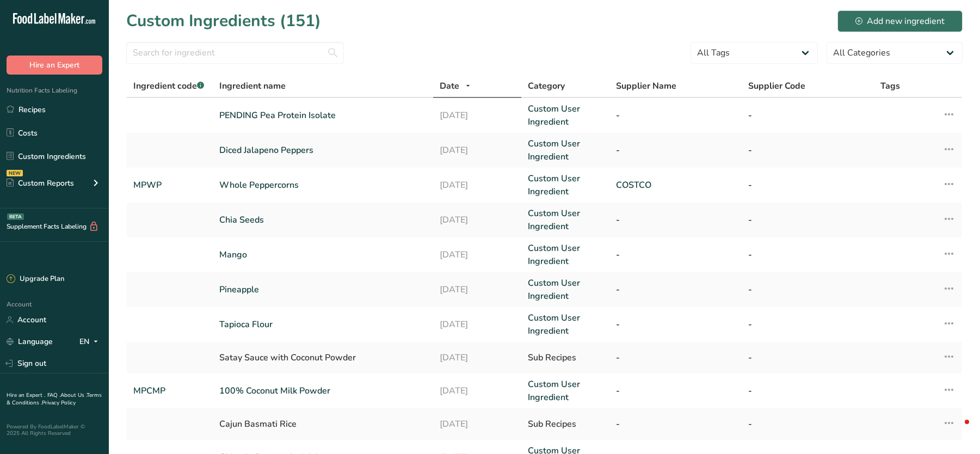 The height and width of the screenshot is (454, 980). I want to click on a: MPWP, so click(170, 185).